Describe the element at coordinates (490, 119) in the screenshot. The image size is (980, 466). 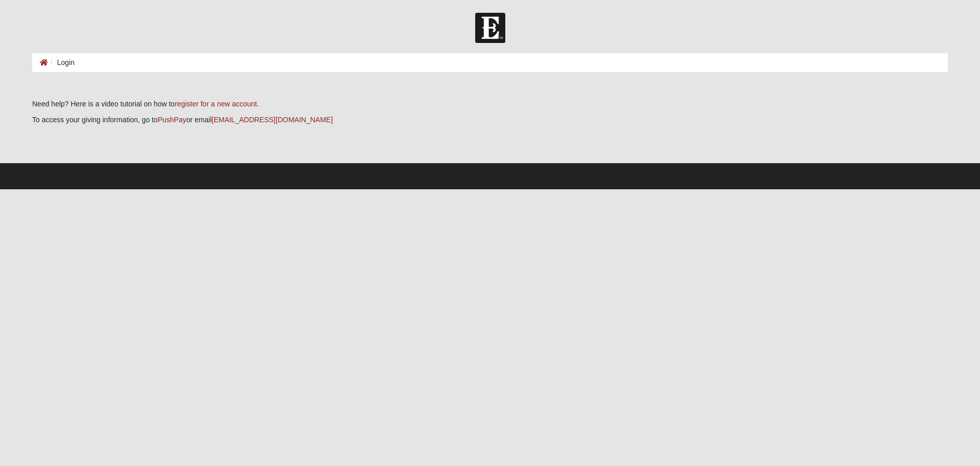
I see `p: To access your giving information, go to or email` at that location.